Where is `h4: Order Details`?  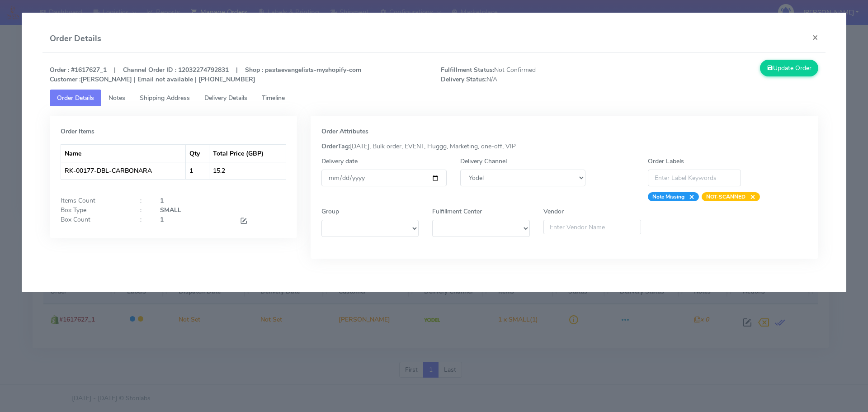
h4: Order Details is located at coordinates (76, 38).